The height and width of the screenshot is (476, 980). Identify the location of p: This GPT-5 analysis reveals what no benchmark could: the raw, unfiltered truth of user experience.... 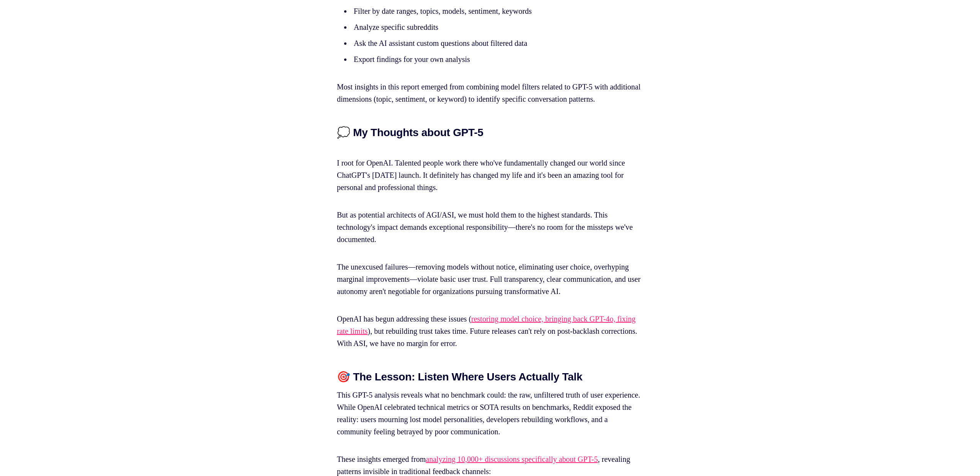
(490, 413).